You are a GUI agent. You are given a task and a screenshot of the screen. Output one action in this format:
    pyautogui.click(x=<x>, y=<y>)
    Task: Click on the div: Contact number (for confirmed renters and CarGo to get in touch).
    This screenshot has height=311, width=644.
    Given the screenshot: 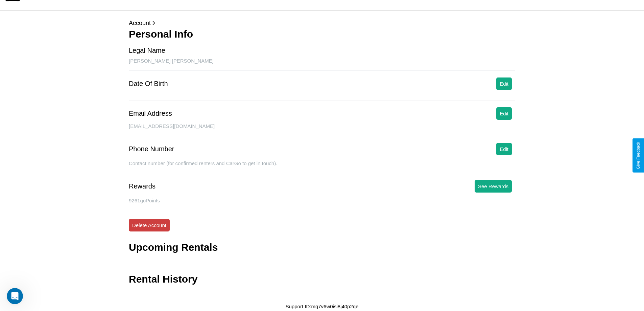 What is the action you would take?
    pyautogui.click(x=322, y=167)
    